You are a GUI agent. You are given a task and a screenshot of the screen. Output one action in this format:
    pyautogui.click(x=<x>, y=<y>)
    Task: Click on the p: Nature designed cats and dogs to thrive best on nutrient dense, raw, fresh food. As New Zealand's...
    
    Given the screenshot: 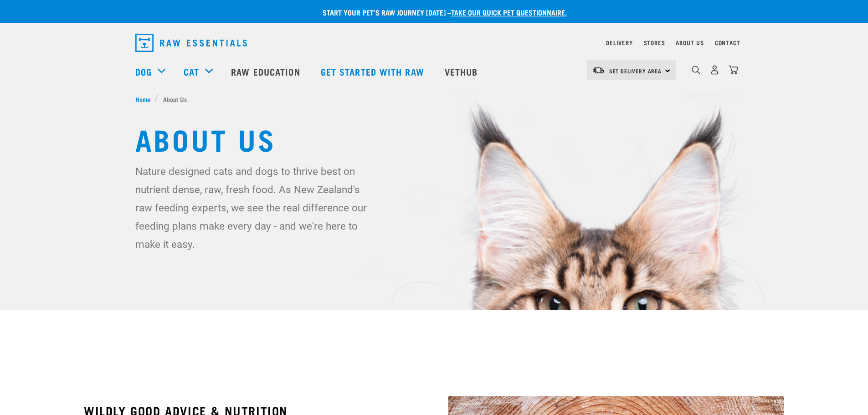 What is the action you would take?
    pyautogui.click(x=255, y=208)
    